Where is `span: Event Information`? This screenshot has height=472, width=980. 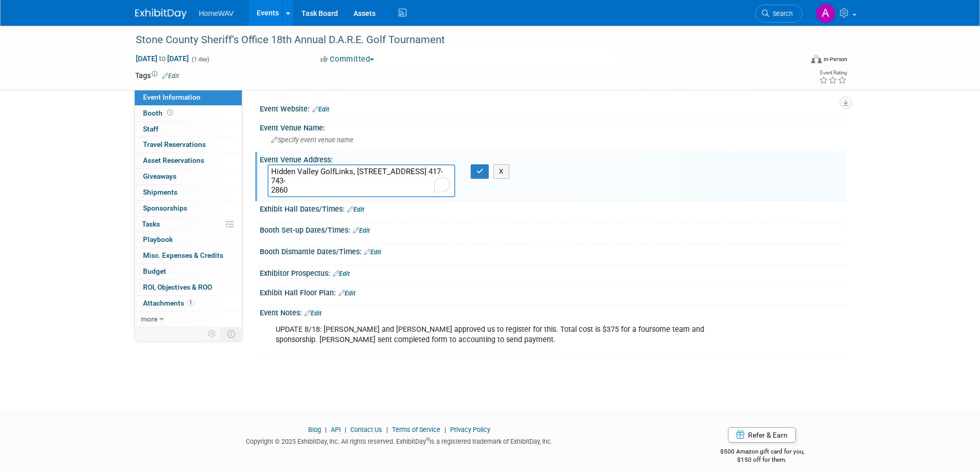 span: Event Information is located at coordinates (172, 97).